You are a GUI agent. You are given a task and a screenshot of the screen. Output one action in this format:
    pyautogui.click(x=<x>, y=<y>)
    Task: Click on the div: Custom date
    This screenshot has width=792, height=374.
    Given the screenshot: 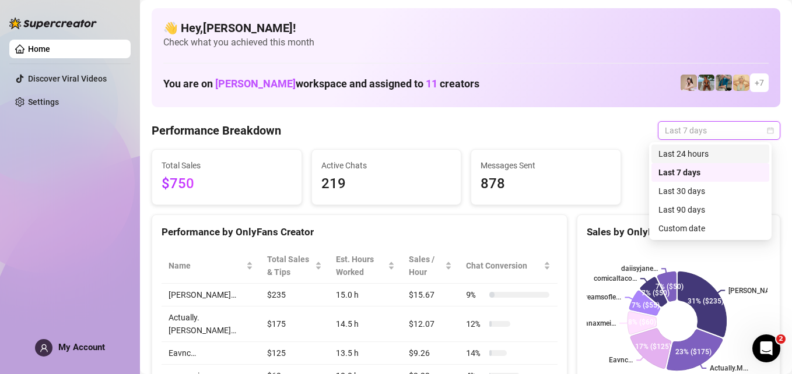 What is the action you would take?
    pyautogui.click(x=710, y=229)
    